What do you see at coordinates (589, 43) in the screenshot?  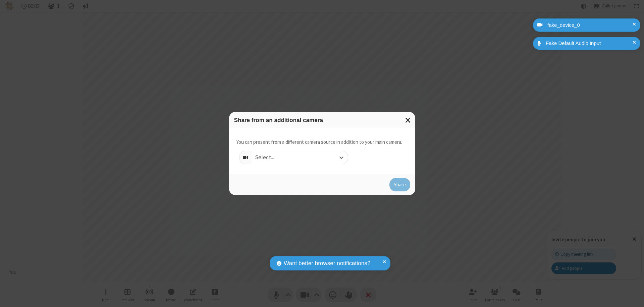 I see `div: Fake Default Audio Input` at bounding box center [589, 43].